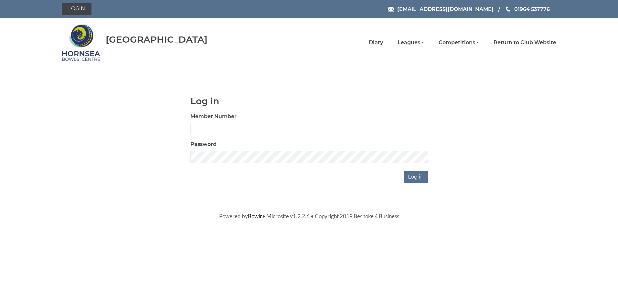 Image resolution: width=618 pixels, height=308 pixels. Describe the element at coordinates (527, 9) in the screenshot. I see `a: Phone us 01964 537776` at that location.